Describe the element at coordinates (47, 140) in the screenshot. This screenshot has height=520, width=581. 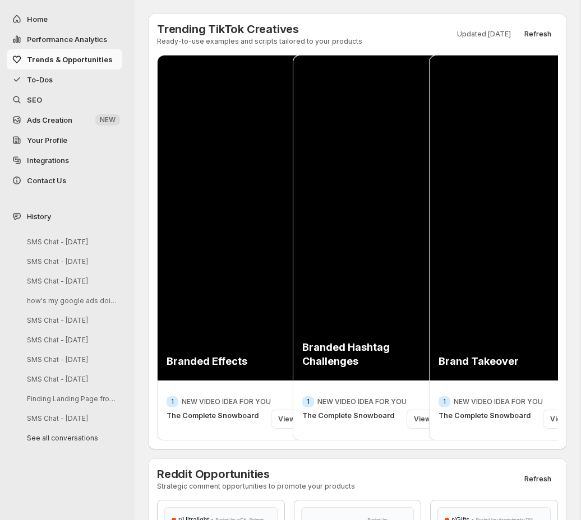
I see `span: Your Profile` at that location.